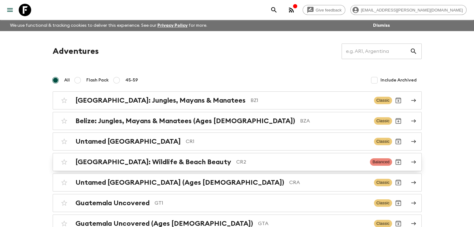 The width and height of the screenshot is (474, 227). Describe the element at coordinates (329, 183) in the screenshot. I see `p: CRA` at that location.